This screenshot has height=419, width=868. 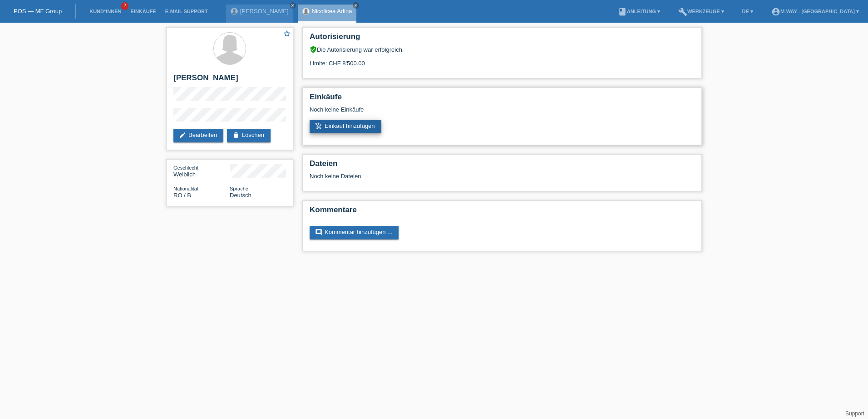 What do you see at coordinates (354, 233) in the screenshot?
I see `a: commentKommentar hinzufügen ...` at bounding box center [354, 233].